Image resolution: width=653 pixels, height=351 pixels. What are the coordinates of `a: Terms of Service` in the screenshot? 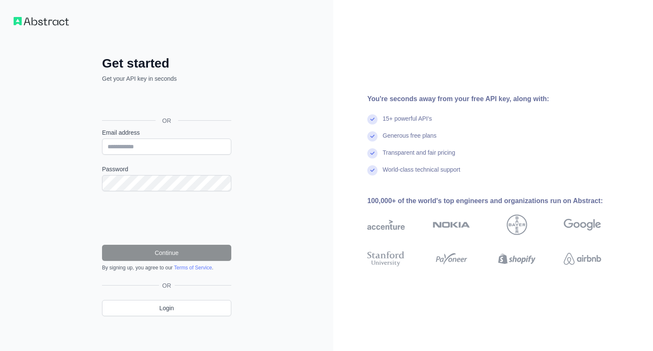 It's located at (193, 268).